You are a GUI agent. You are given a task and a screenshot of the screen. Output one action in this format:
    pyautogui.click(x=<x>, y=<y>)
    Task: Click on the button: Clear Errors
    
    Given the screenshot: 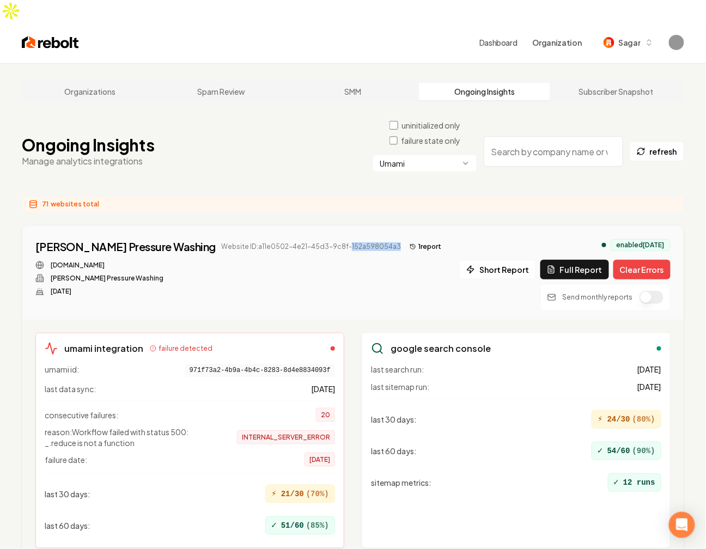 What is the action you would take?
    pyautogui.click(x=641, y=270)
    